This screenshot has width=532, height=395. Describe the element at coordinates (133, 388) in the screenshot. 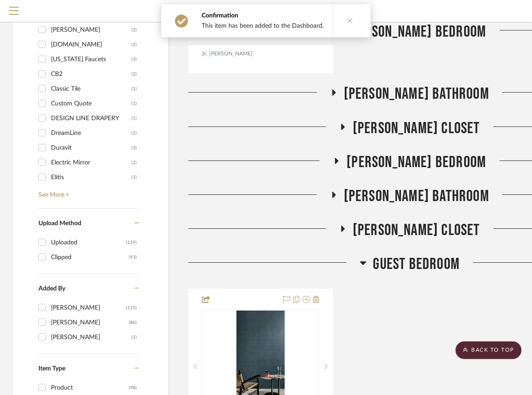

I see `div: (98)` at that location.